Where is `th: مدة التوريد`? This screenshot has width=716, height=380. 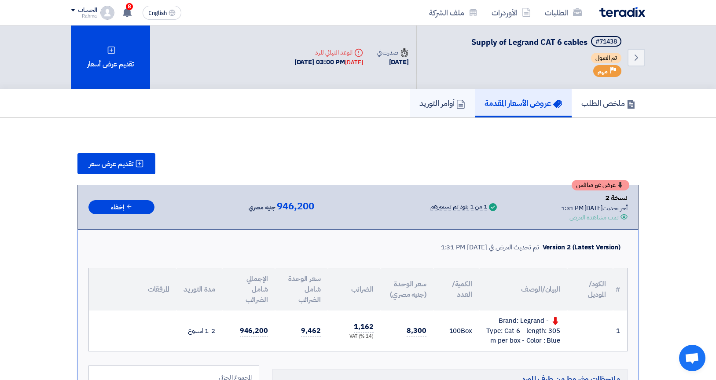
th: مدة التوريد is located at coordinates (199, 290).